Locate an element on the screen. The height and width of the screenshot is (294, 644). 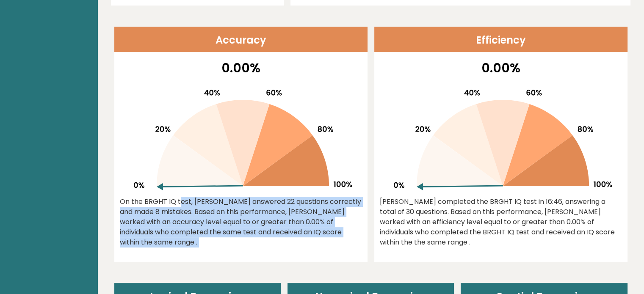
header: Accuracy is located at coordinates (241, 39).